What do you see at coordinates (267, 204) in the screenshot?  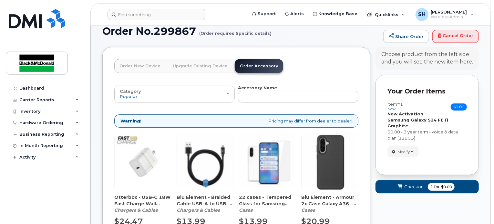 I see `div: 22 cases - Tempered Glass for Samsung Galaxy A36 (CATGBE000138)` at bounding box center [267, 204].